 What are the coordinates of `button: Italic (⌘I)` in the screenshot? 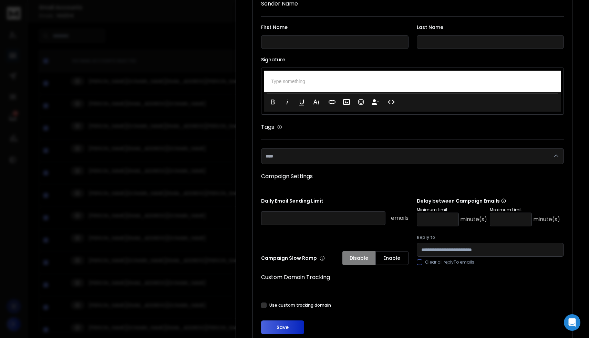 It's located at (287, 102).